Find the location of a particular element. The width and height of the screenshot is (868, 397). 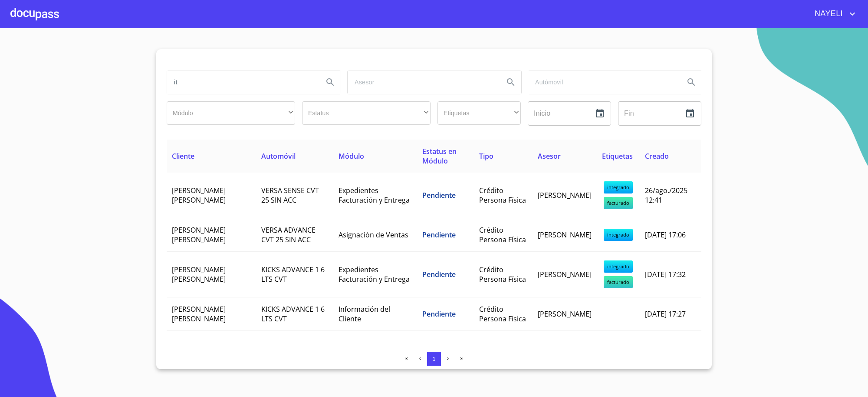

span: Etiquetas is located at coordinates (617, 156).